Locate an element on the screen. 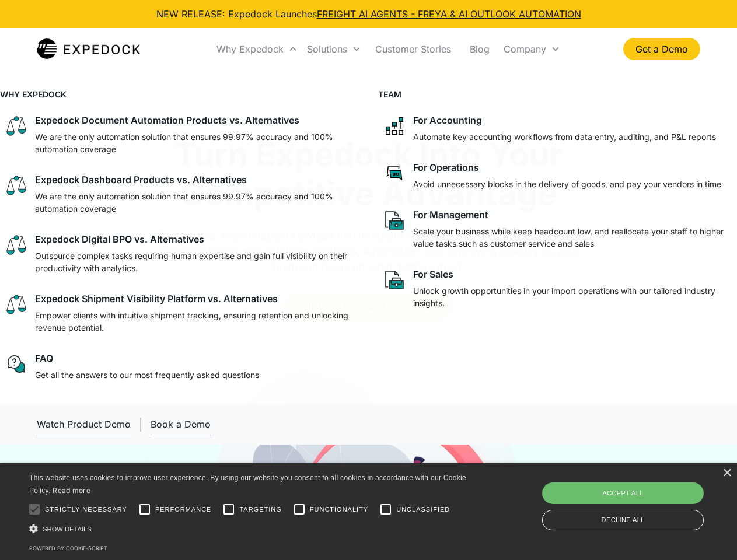  p: Get all the answers to our most frequently asked questions is located at coordinates (147, 374).